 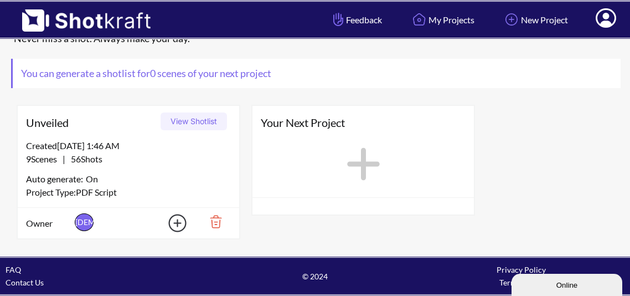 What do you see at coordinates (442, 19) in the screenshot?
I see `a: My Projects` at bounding box center [442, 19].